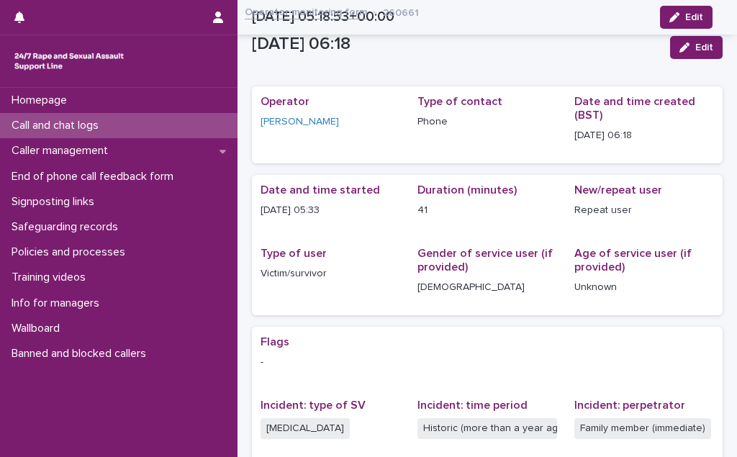  I want to click on span: Incident: perpetrator, so click(629, 405).